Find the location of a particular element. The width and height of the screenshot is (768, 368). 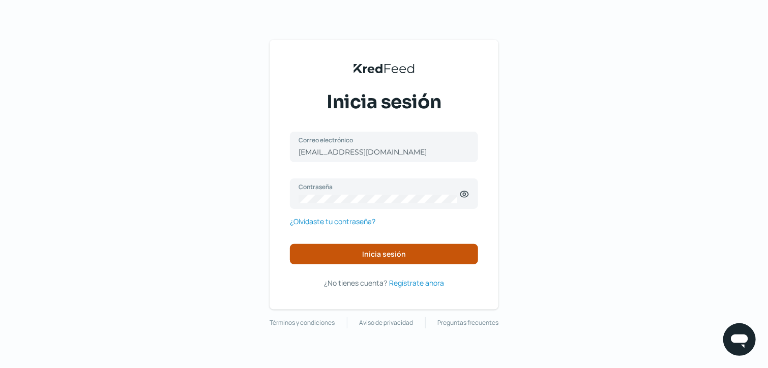

span: Términos y condiciones is located at coordinates (302, 323).